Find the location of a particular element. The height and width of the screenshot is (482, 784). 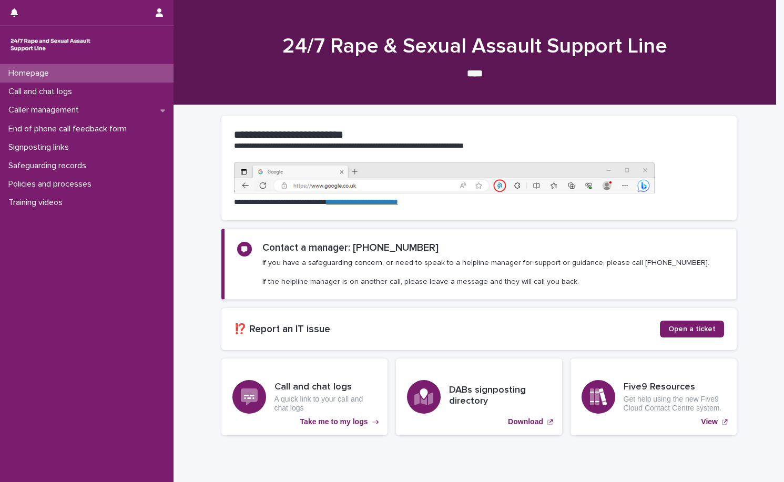

h3: Five9 Resources is located at coordinates (675, 388).